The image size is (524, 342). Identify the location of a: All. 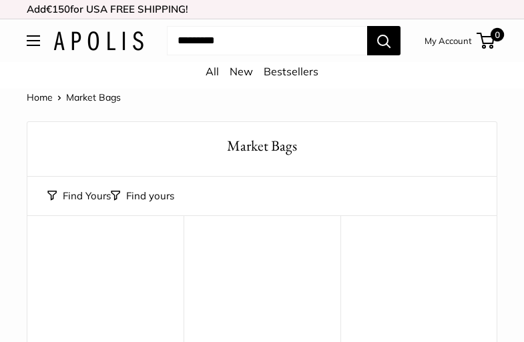
(212, 71).